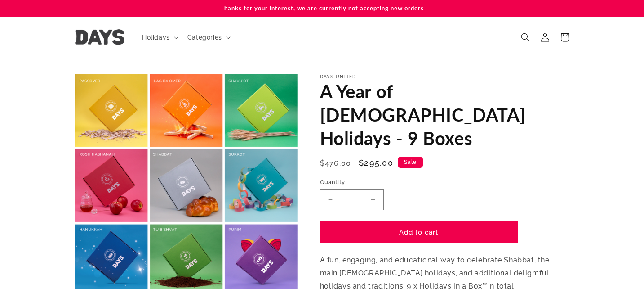  Describe the element at coordinates (525, 37) in the screenshot. I see `summary: Search` at that location.